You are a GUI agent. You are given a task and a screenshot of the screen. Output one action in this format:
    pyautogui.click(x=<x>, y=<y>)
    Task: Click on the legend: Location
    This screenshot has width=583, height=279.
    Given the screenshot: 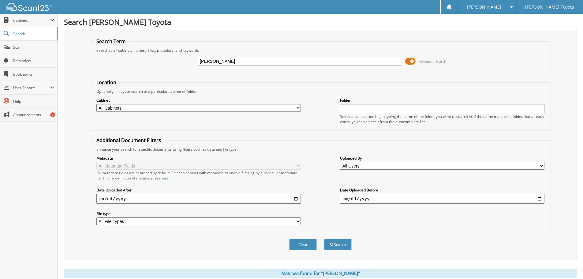 What is the action you would take?
    pyautogui.click(x=106, y=82)
    